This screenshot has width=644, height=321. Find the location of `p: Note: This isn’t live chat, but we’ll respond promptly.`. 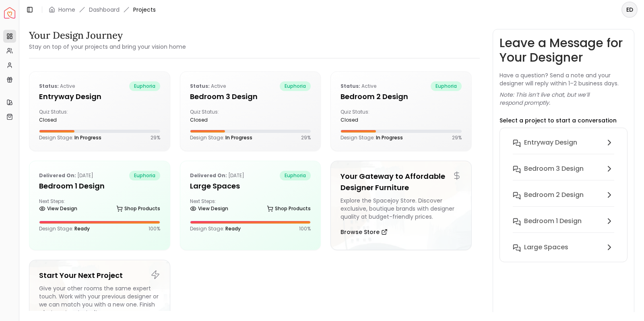

p: Note: This isn’t live chat, but we’ll respond promptly. is located at coordinates (564, 99).